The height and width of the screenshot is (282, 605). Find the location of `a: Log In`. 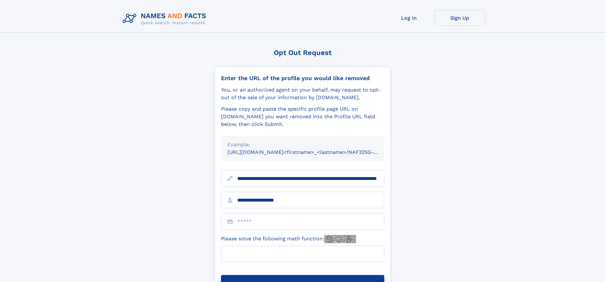

a: Log In is located at coordinates (409, 18).